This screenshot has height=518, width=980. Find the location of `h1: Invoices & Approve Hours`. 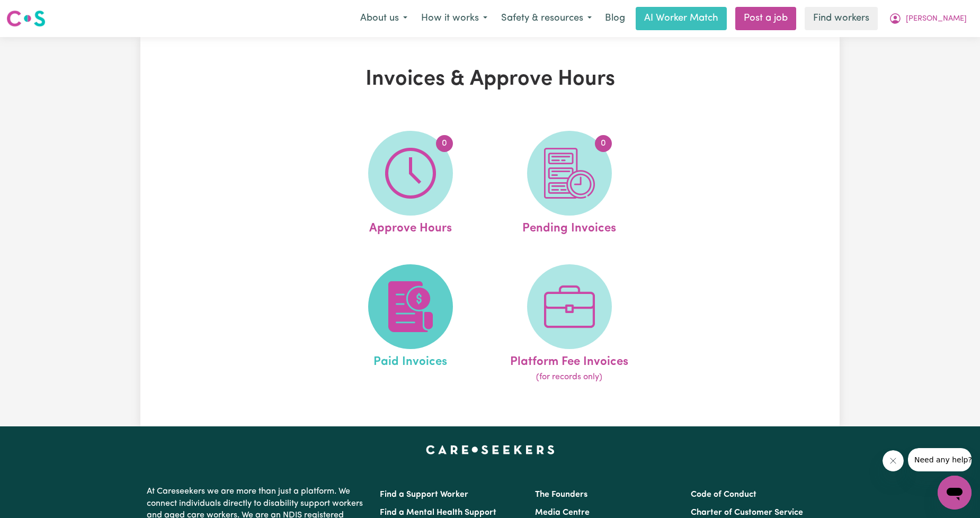

h1: Invoices & Approve Hours is located at coordinates (490, 79).